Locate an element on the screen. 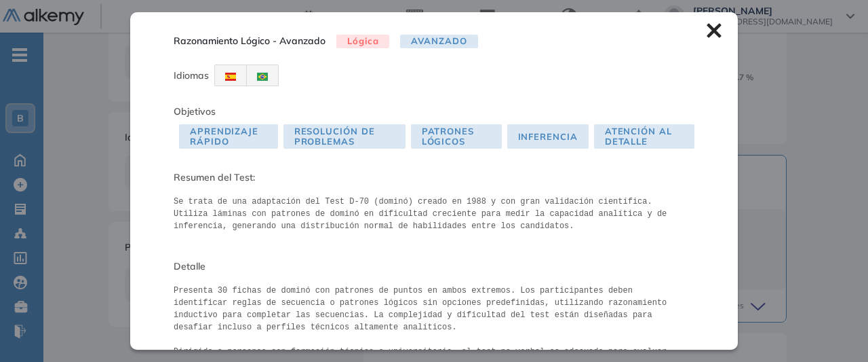 The width and height of the screenshot is (868, 362). span: Objetivos is located at coordinates (195, 111).